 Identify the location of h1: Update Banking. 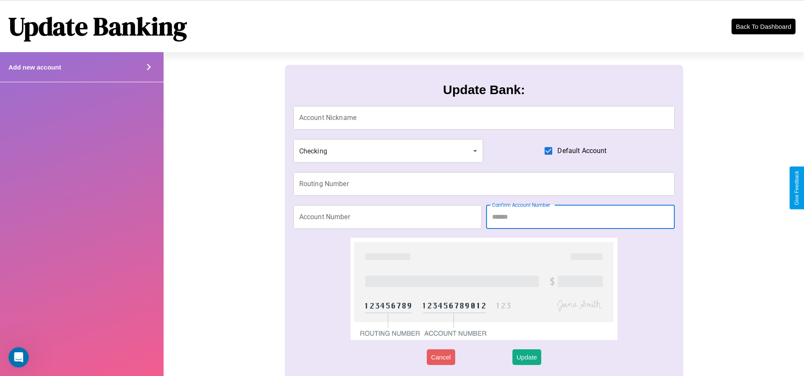
(98, 26).